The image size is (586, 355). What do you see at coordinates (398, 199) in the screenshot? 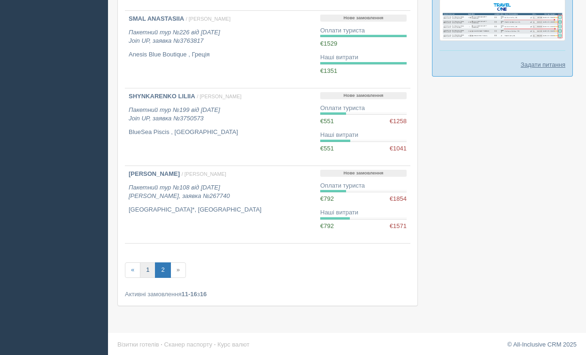
I see `span: €1854` at bounding box center [398, 199].